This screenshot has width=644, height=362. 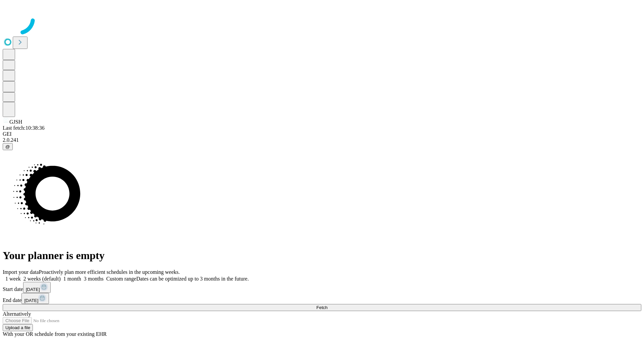 What do you see at coordinates (322, 134) in the screenshot?
I see `div: GEI` at bounding box center [322, 134].